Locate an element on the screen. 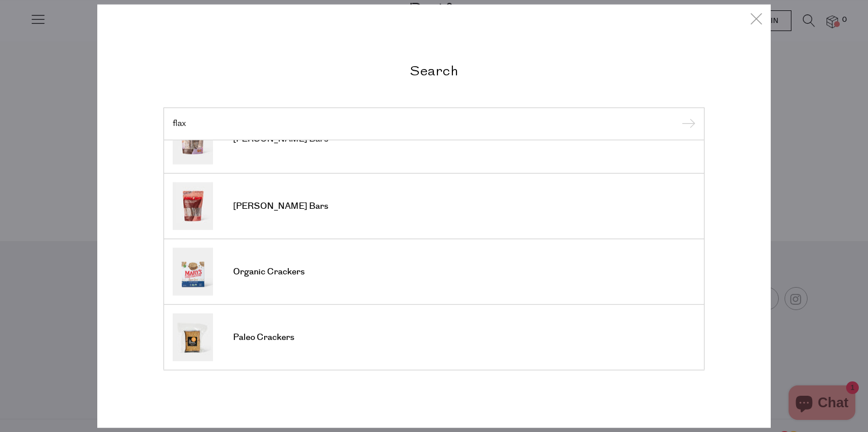  a: Paleo Crackers is located at coordinates (434, 337).